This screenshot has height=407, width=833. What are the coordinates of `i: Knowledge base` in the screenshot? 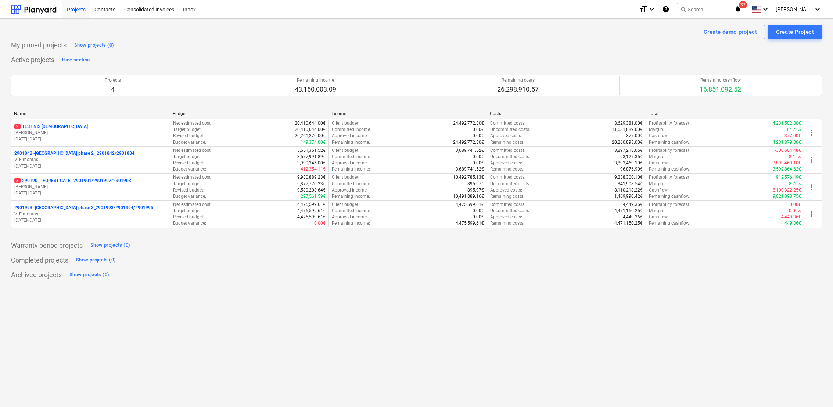 It's located at (666, 9).